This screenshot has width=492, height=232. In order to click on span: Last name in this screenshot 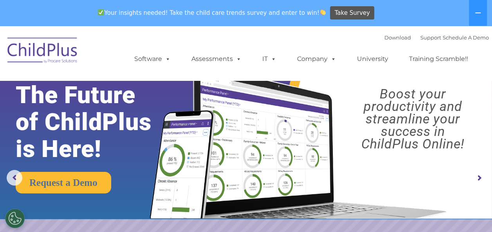, I will do `click(120, 54)`.